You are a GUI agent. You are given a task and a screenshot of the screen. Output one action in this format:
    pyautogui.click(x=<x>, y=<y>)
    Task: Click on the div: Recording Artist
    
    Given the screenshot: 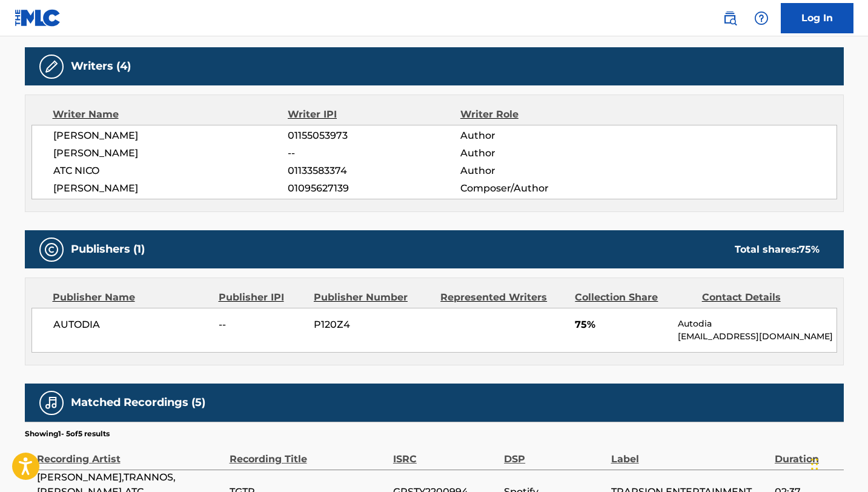 What is the action you would take?
    pyautogui.click(x=131, y=453)
    